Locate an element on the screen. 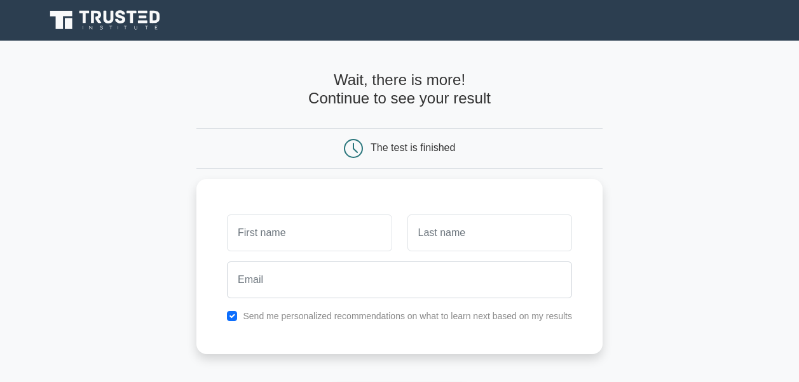 The image size is (799, 382). input: Last name is located at coordinates (489, 233).